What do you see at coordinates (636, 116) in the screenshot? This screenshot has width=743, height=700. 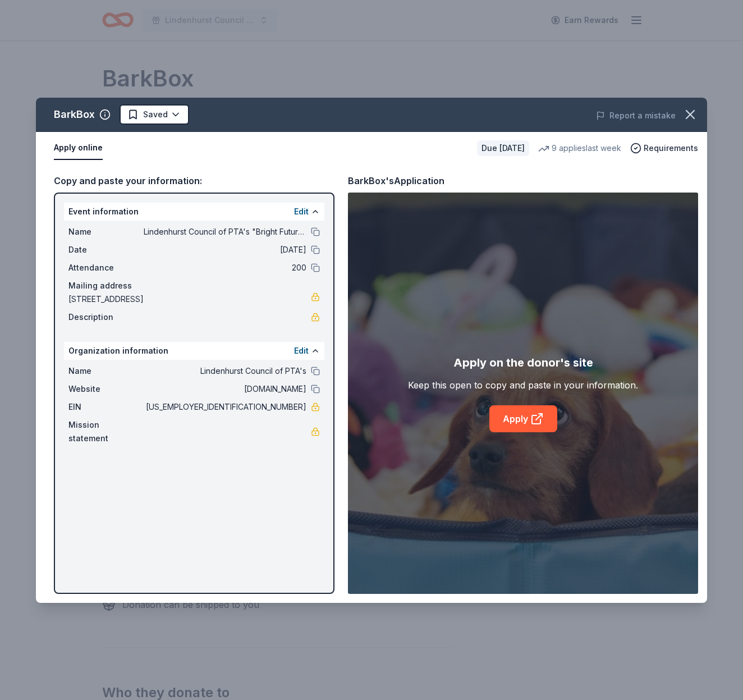 I see `button: Report a mistake` at bounding box center [636, 116].